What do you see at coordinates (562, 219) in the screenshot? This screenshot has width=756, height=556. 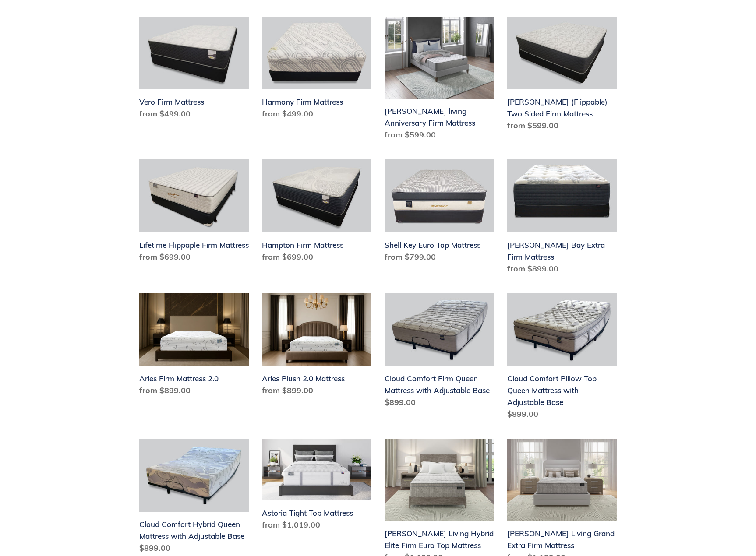 I see `a: Chadwick Bay Extra Firm Mattress` at bounding box center [562, 219].